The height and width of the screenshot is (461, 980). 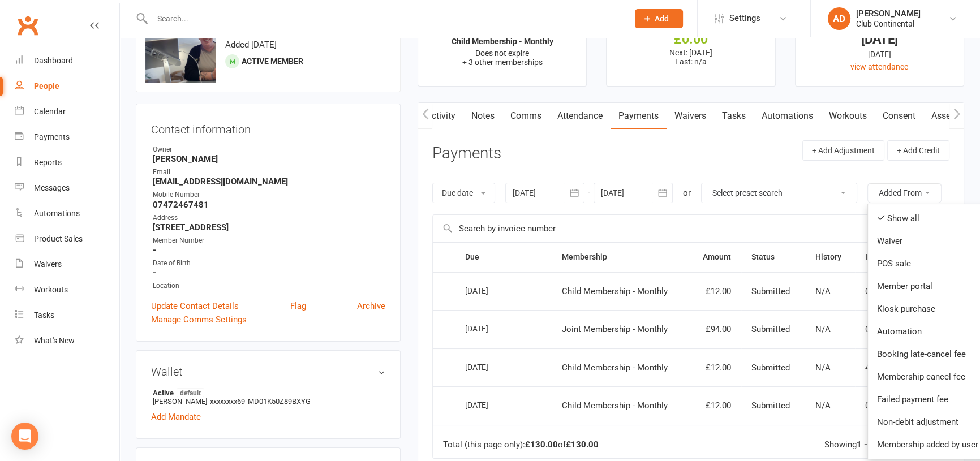 What do you see at coordinates (268, 194) in the screenshot?
I see `div: Mobile Number` at bounding box center [268, 194].